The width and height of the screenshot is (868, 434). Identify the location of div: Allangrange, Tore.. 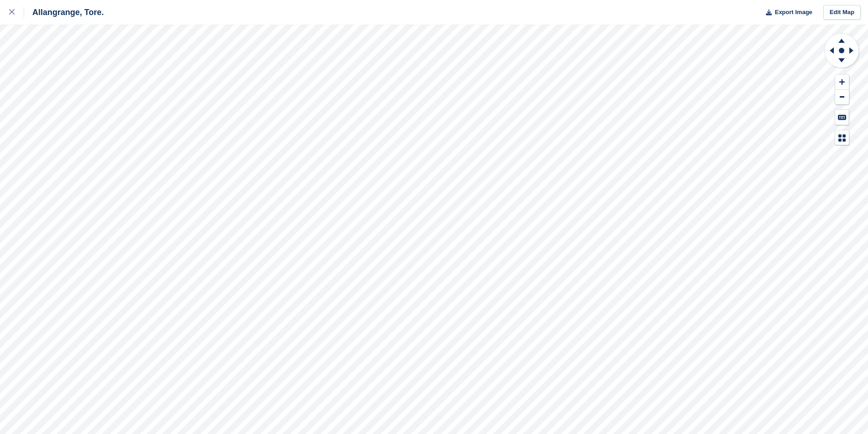
(64, 12).